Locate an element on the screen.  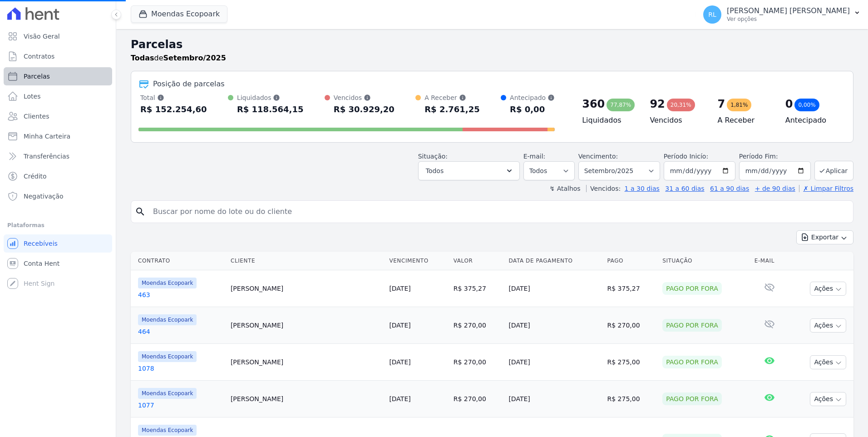
a: 463 is located at coordinates (181, 295).